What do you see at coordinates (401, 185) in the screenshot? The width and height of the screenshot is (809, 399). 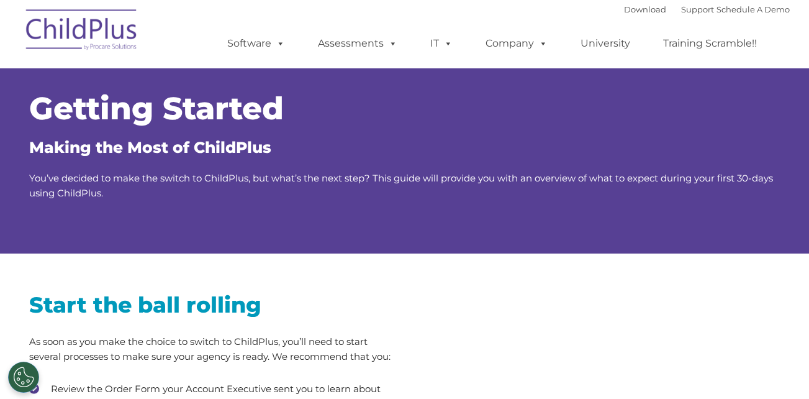 I see `span: You’ve decided to make the switch to ChildPlus, but what’s the next step? This guide will provide...` at bounding box center [401, 185].